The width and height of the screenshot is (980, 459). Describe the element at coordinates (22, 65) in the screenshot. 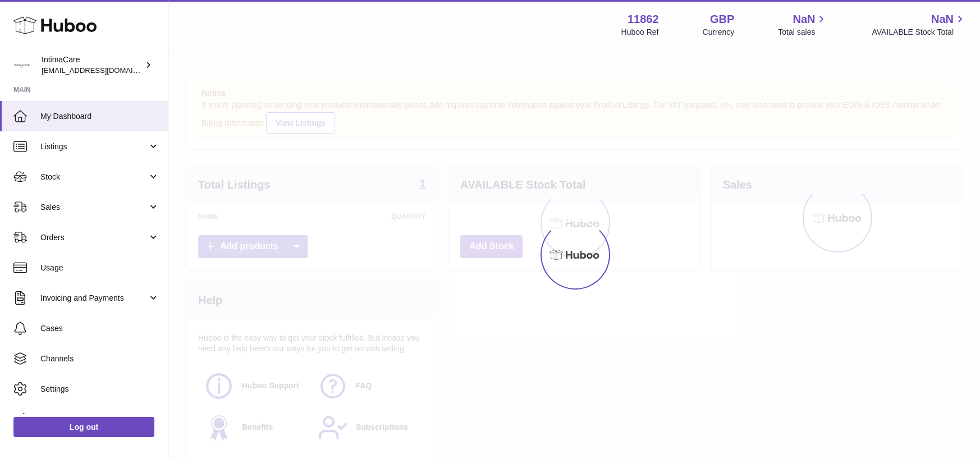

I see `img: internalAdmin-11862@internal.huboo.com` at that location.